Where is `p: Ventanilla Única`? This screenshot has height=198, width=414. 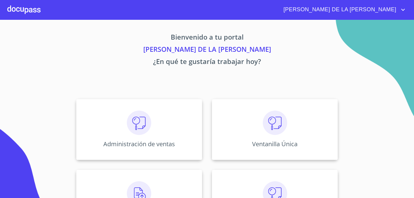 p: Ventanilla Única is located at coordinates (275, 144).